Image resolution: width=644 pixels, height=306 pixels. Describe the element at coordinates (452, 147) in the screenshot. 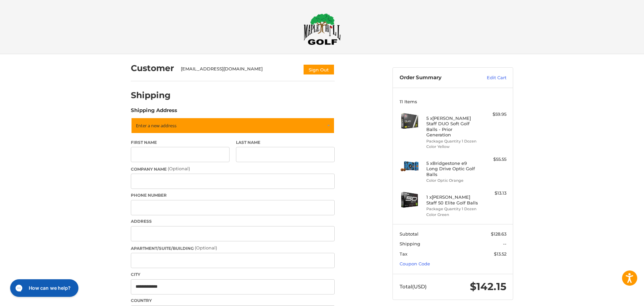

I see `li: Color Yellow` at that location.